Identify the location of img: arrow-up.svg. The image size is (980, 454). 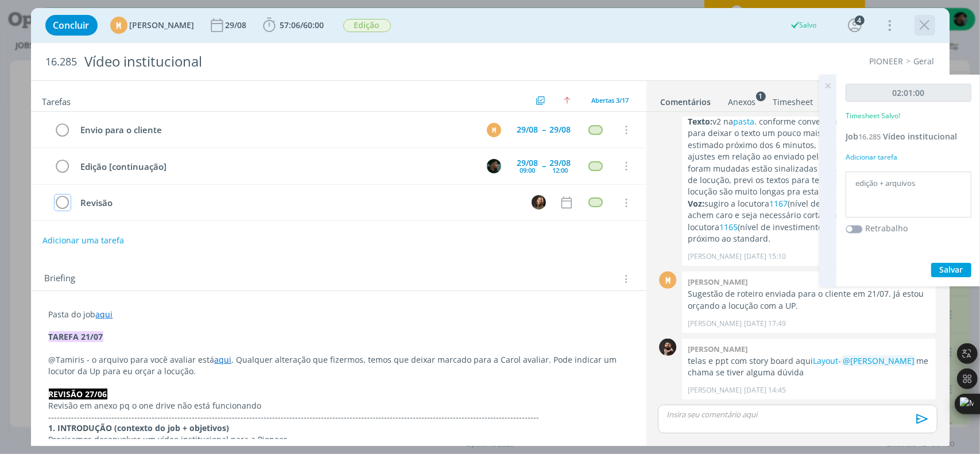
(567, 100).